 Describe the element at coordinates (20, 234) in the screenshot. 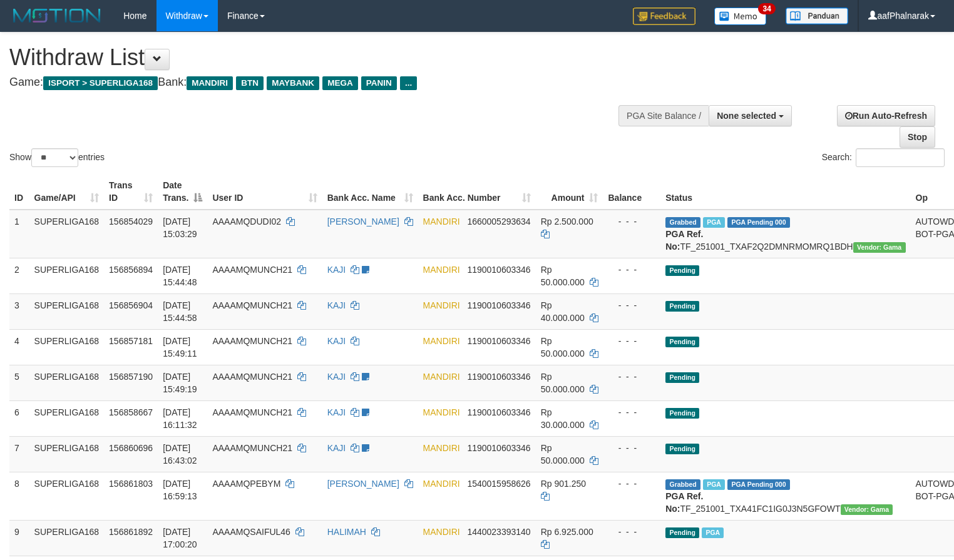

I see `td: 1` at that location.